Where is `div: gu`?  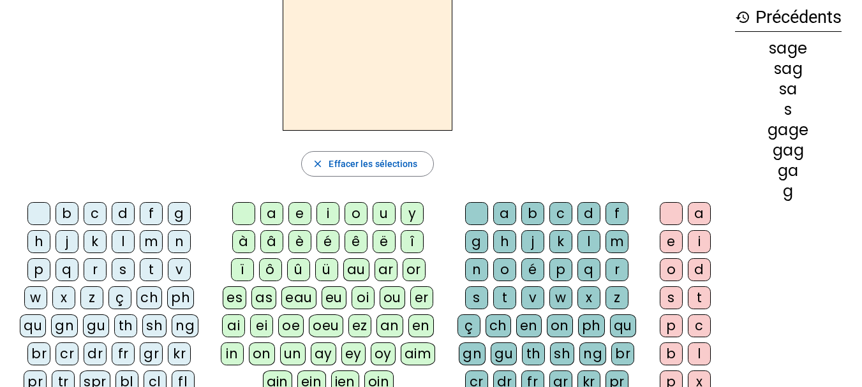 div: gu is located at coordinates (96, 326).